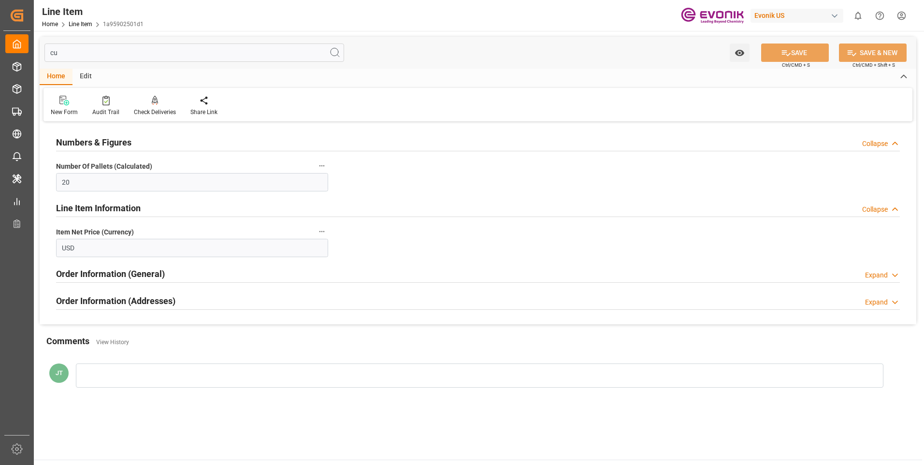 This screenshot has width=924, height=465. I want to click on button: SAVE, so click(795, 53).